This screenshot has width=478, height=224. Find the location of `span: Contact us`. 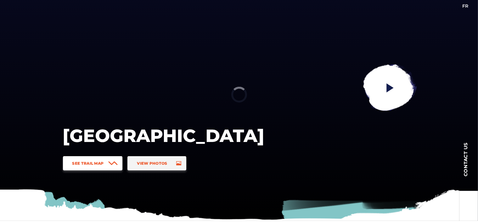

span: Contact us is located at coordinates (466, 159).